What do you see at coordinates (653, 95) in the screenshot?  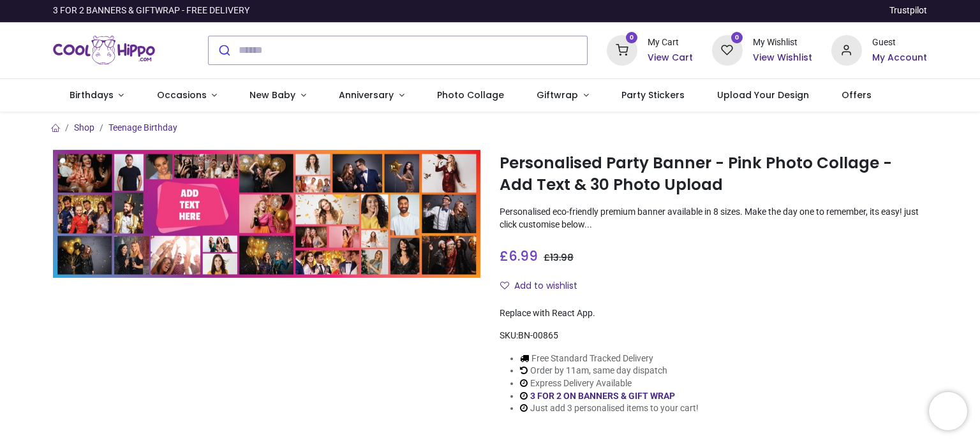 I see `span: Party Stickers` at bounding box center [653, 95].